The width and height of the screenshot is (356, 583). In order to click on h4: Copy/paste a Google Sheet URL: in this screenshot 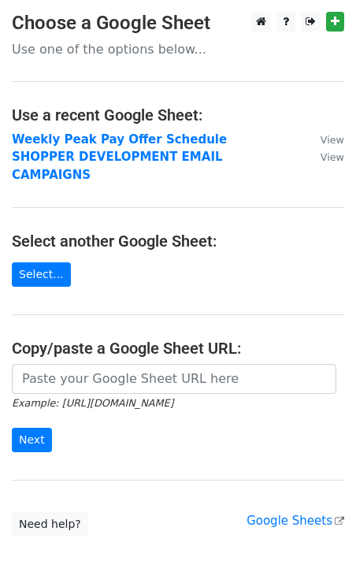, I will do `click(178, 348)`.